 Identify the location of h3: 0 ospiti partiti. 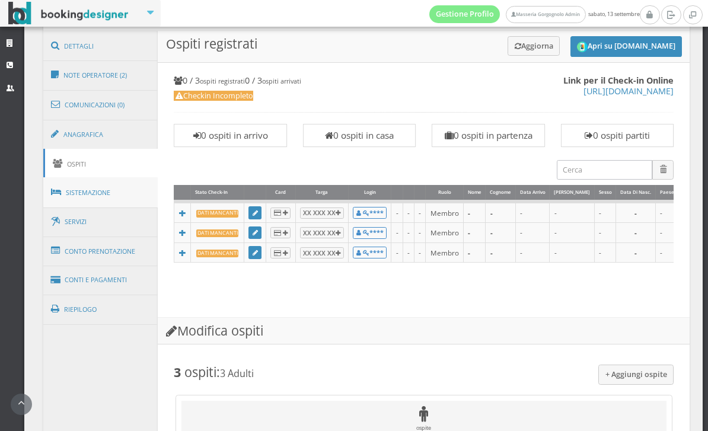
(618, 135).